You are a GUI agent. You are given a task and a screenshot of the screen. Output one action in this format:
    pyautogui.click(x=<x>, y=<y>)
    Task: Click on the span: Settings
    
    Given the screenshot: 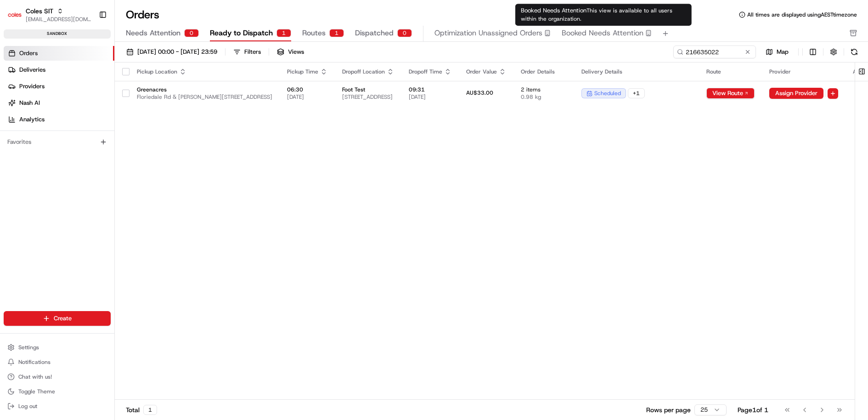 What is the action you would take?
    pyautogui.click(x=28, y=347)
    